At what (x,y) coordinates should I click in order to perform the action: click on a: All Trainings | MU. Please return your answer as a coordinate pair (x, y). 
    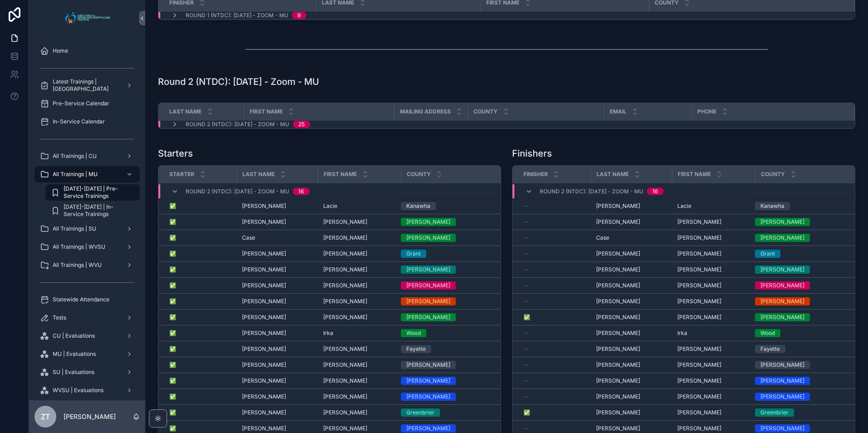
    Looking at the image, I should click on (87, 174).